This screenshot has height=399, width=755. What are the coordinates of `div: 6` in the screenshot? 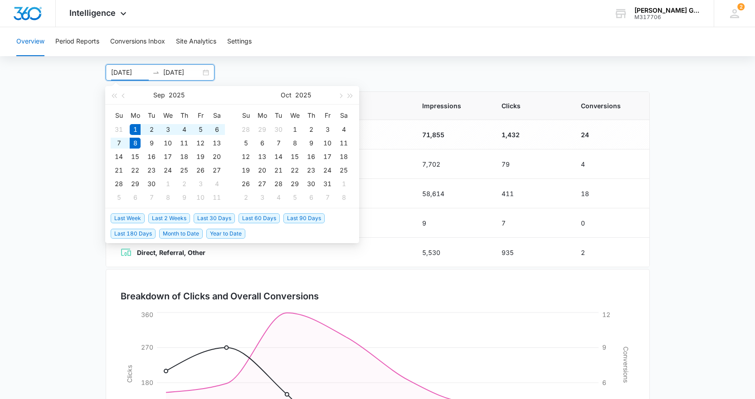 It's located at (135, 198).